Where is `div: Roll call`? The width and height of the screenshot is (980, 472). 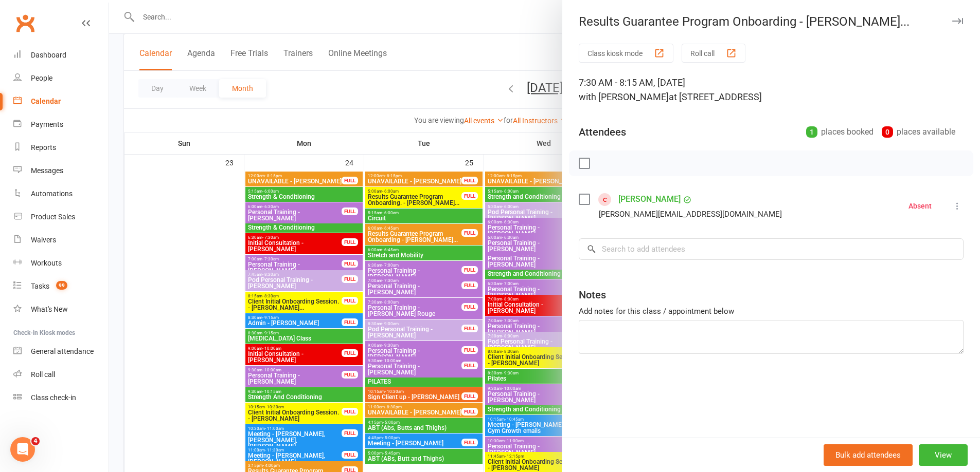
div: Roll call is located at coordinates (43, 374).